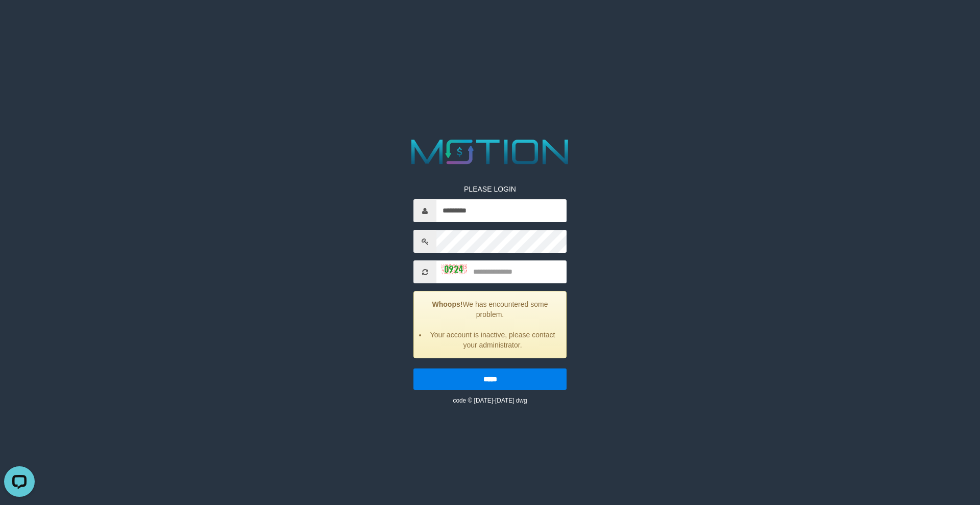  I want to click on img: captcha, so click(454, 269).